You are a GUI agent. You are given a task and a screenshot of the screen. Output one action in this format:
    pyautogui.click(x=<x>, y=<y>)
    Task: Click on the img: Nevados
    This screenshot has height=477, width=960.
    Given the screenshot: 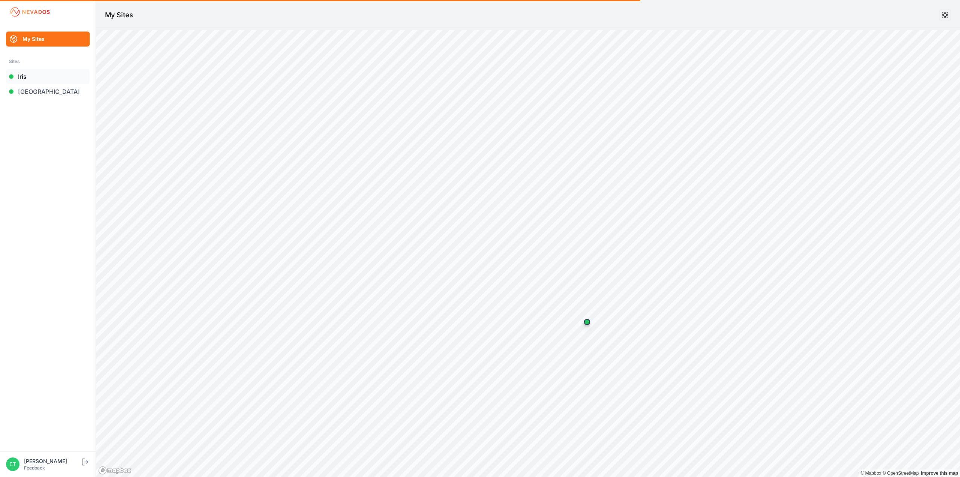 What is the action you would take?
    pyautogui.click(x=30, y=12)
    